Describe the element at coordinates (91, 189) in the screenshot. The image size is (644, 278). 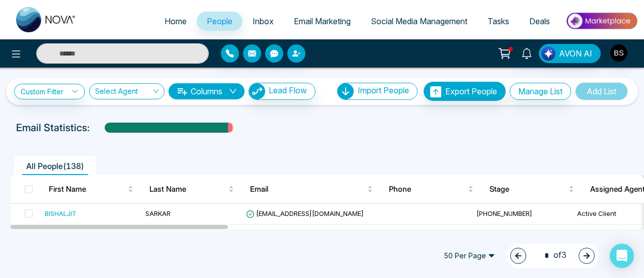
I see `th: First Name` at that location.